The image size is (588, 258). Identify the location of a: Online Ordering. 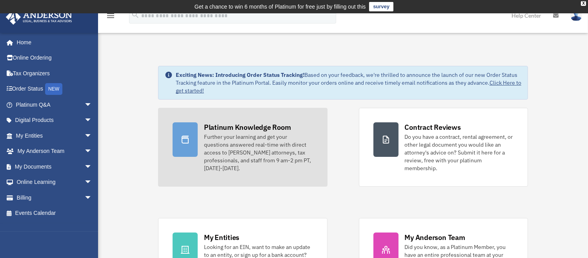
(54, 58).